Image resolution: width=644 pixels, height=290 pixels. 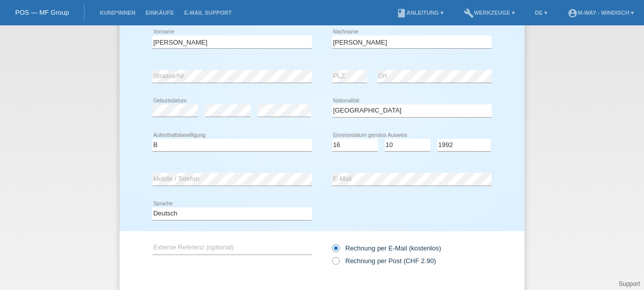 I want to click on a: E-Mail Support, so click(x=208, y=12).